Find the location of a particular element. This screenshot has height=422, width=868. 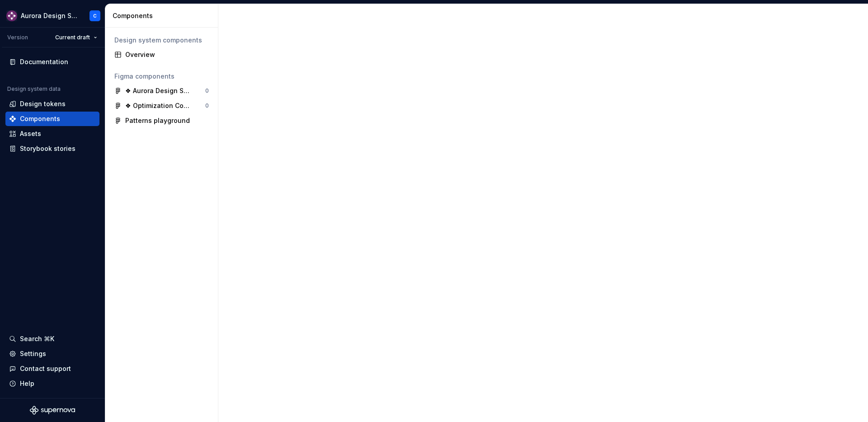

a: Assets is located at coordinates (53, 134).